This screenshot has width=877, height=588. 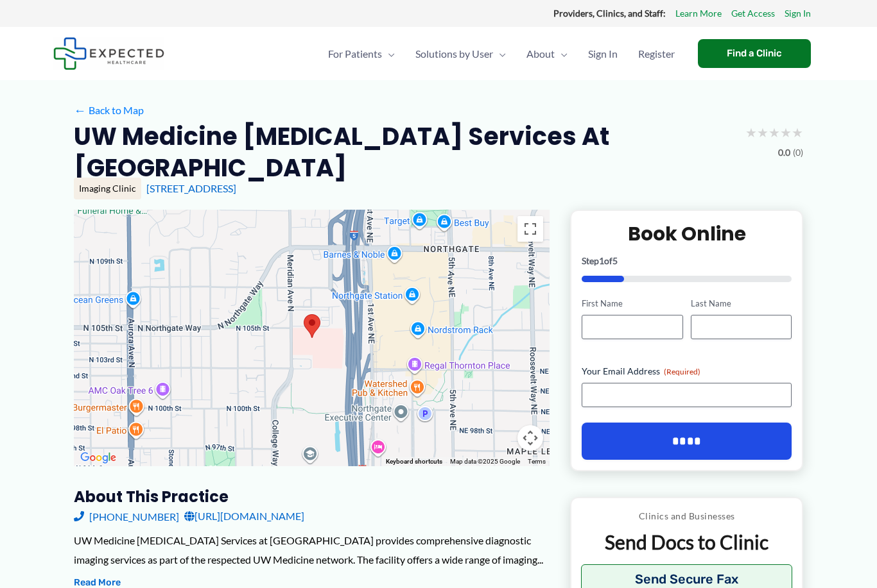 What do you see at coordinates (311, 496) in the screenshot?
I see `h3: About this practice` at bounding box center [311, 496].